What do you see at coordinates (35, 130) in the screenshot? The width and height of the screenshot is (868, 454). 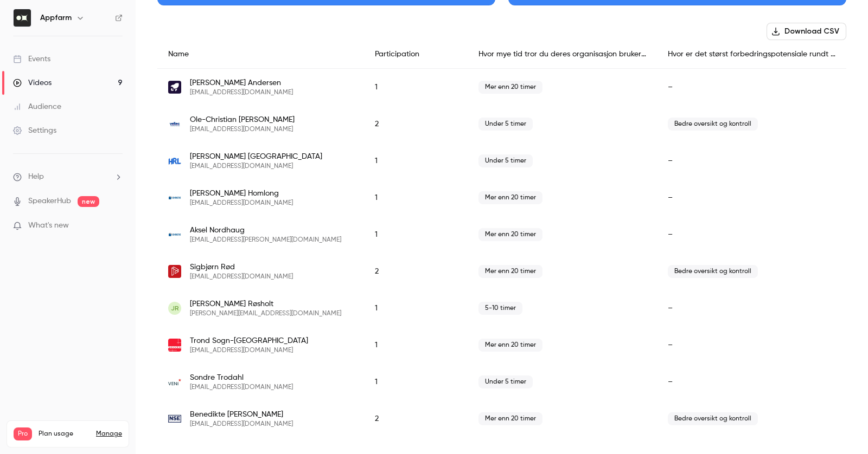 I see `div: Settings` at bounding box center [35, 130].